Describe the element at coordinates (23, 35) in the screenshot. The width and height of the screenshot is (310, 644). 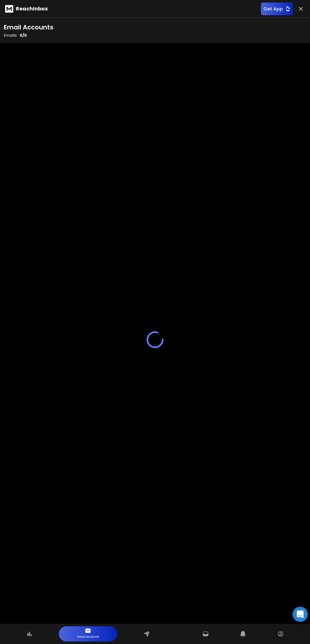
I see `span: 0 / 0` at that location.